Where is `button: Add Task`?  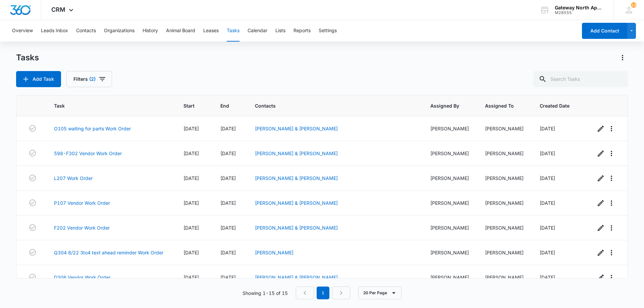 button: Add Task is located at coordinates (39, 79).